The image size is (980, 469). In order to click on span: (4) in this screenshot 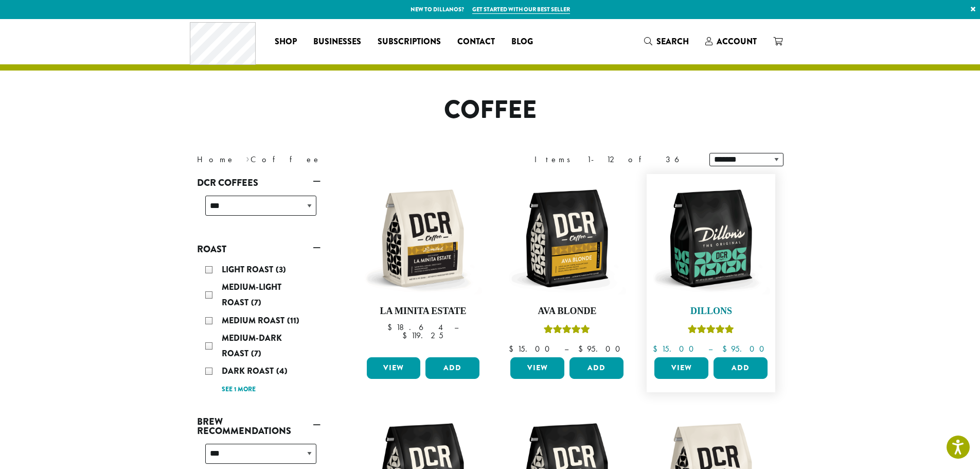, I will do `click(282, 370)`.